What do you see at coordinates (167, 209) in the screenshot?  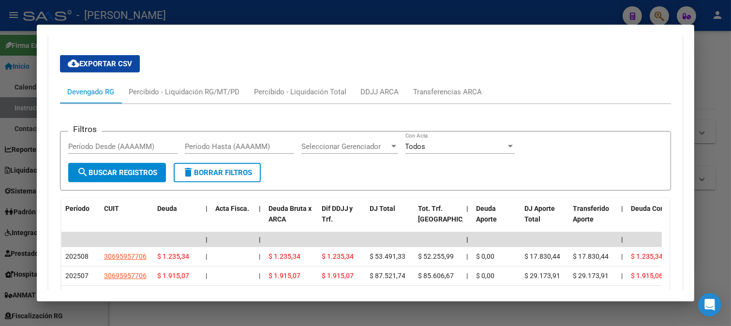 I see `span: Deuda` at bounding box center [167, 209].